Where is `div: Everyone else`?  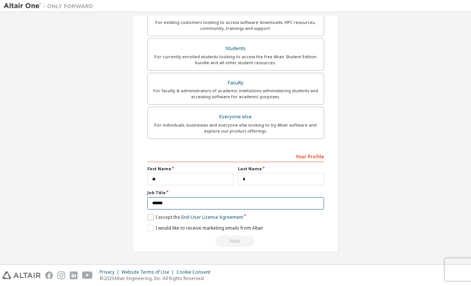
div: Everyone else is located at coordinates (236, 117).